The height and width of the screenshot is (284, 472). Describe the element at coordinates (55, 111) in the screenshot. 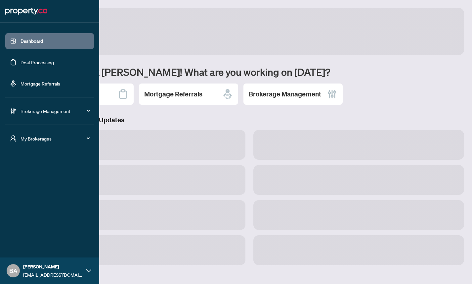

I see `span: Brokerage Management` at that location.